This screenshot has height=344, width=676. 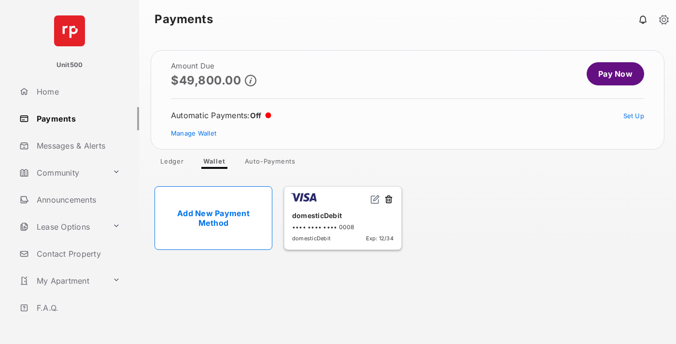 I want to click on a: F.A.Q., so click(x=77, y=308).